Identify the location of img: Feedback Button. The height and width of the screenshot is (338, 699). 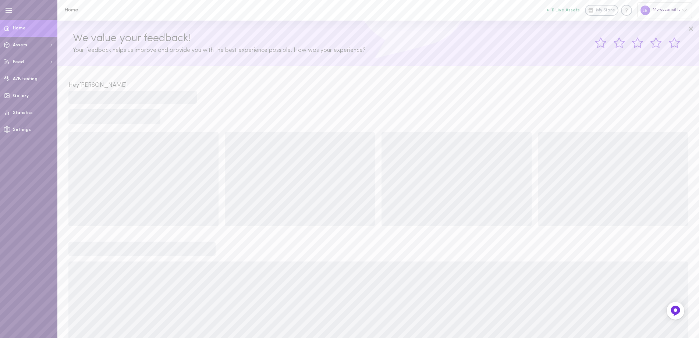
(675, 311).